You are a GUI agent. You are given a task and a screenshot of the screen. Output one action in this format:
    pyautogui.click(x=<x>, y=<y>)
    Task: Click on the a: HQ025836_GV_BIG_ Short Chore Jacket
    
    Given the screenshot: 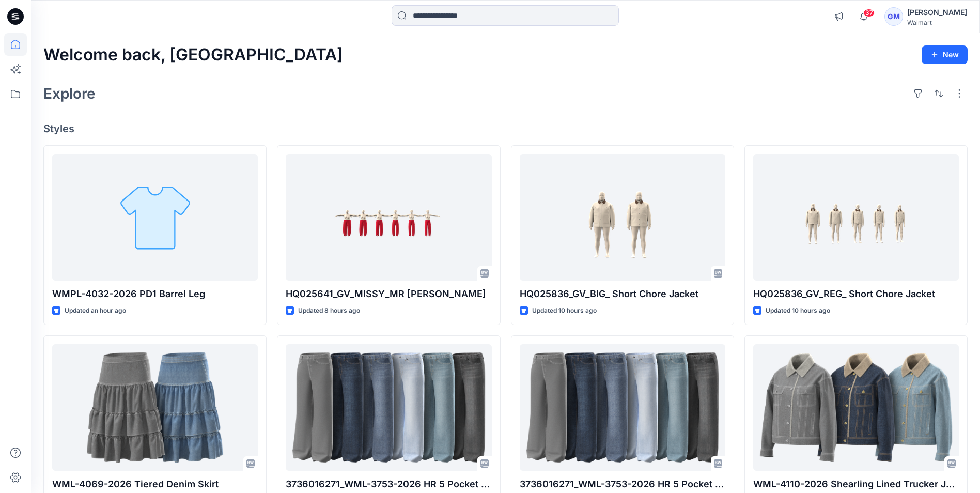 What is the action you would take?
    pyautogui.click(x=623, y=217)
    